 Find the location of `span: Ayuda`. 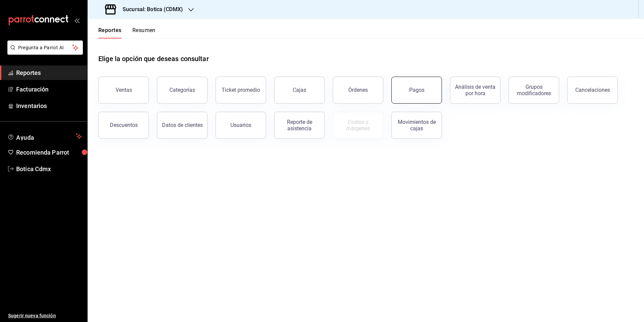

span: Ayuda is located at coordinates (45, 136).